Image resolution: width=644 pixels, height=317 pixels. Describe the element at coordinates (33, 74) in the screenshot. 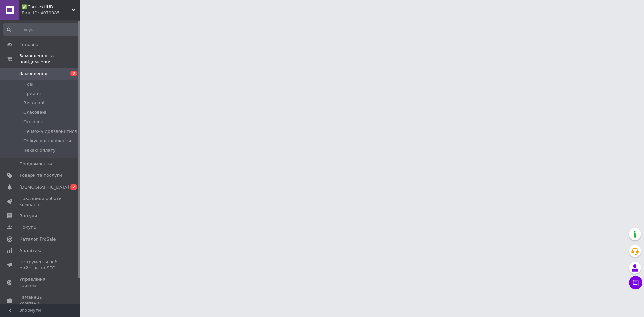

I see `span: Замовлення` at that location.